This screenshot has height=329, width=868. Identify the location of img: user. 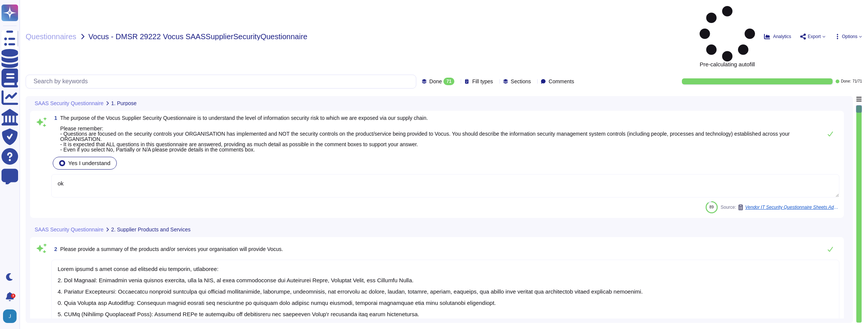
(10, 317).